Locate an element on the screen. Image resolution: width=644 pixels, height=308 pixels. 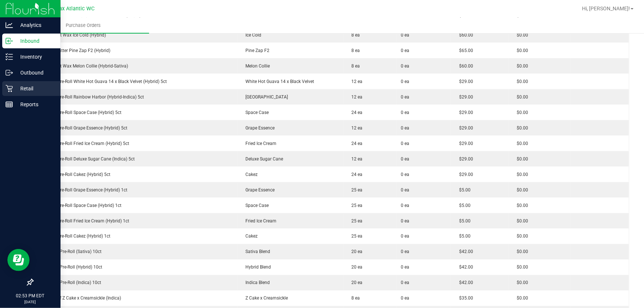
p: Inventory is located at coordinates (35, 57).